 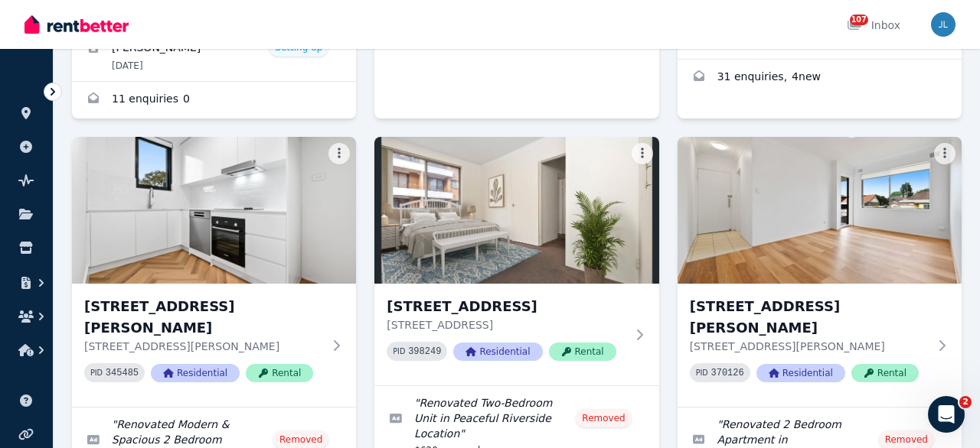 I want to click on span: 107, so click(x=859, y=20).